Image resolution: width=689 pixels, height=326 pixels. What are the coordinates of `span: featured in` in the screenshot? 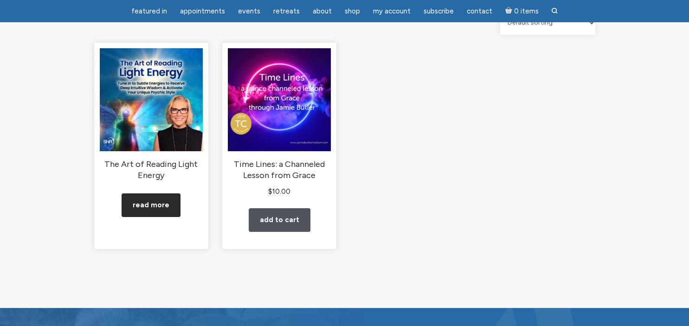 It's located at (149, 11).